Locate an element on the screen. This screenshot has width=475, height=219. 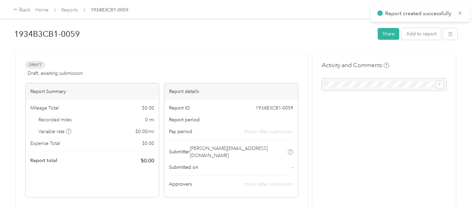
span: Report period is located at coordinates (184, 119).